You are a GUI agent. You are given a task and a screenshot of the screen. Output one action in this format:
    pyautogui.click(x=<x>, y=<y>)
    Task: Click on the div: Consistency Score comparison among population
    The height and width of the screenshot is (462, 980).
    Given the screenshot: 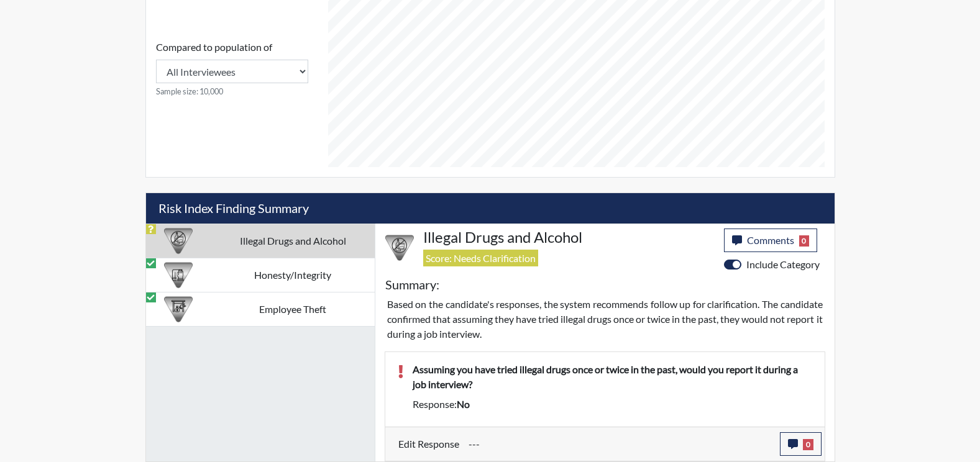 What is the action you would take?
    pyautogui.click(x=232, y=69)
    